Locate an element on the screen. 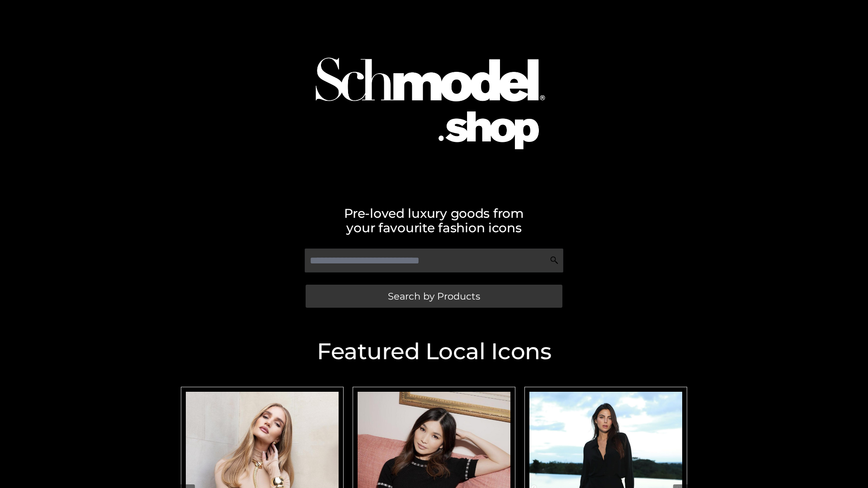 The width and height of the screenshot is (868, 488). a: Search by Products is located at coordinates (434, 296).